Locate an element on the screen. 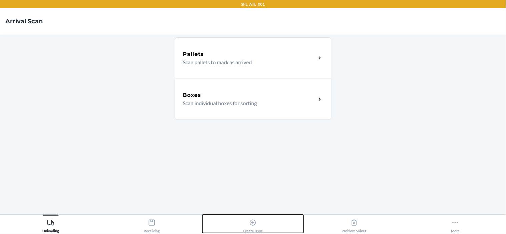  p: Scan pallets to mark as arrived is located at coordinates (247, 62).